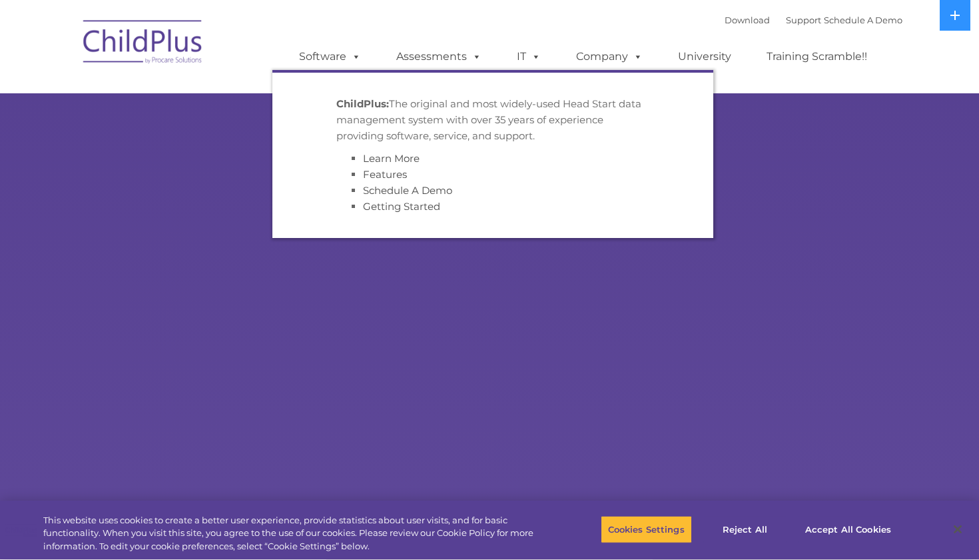 The width and height of the screenshot is (979, 560). What do you see at coordinates (610, 57) in the screenshot?
I see `a: Company` at bounding box center [610, 57].